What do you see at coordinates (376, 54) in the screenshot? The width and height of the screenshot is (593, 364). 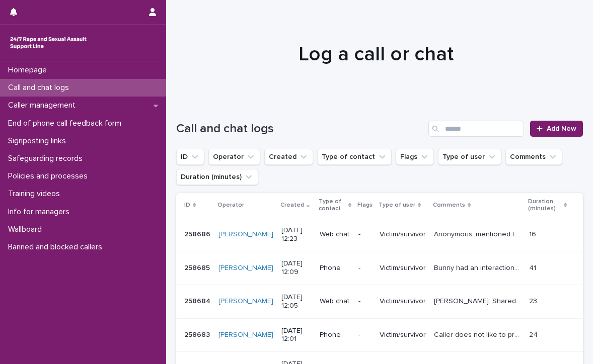 I see `h1: Log a call or chat` at bounding box center [376, 54].